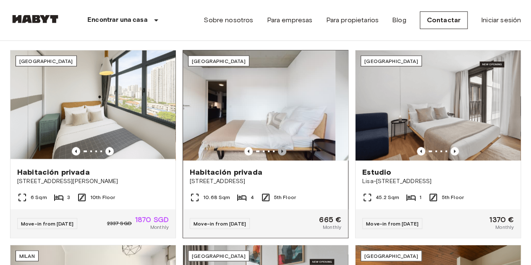 The image size is (531, 265). What do you see at coordinates (399, 20) in the screenshot?
I see `a: Blog` at bounding box center [399, 20].